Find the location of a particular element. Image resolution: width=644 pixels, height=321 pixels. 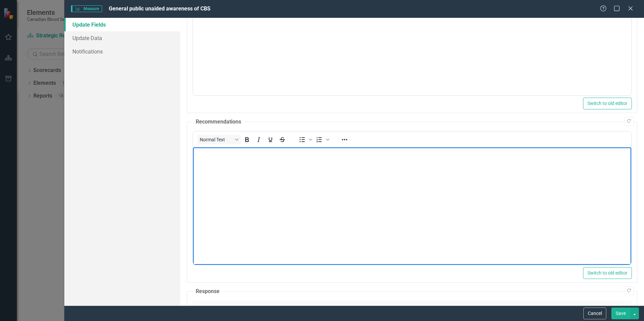

span: Measure is located at coordinates (86, 9).